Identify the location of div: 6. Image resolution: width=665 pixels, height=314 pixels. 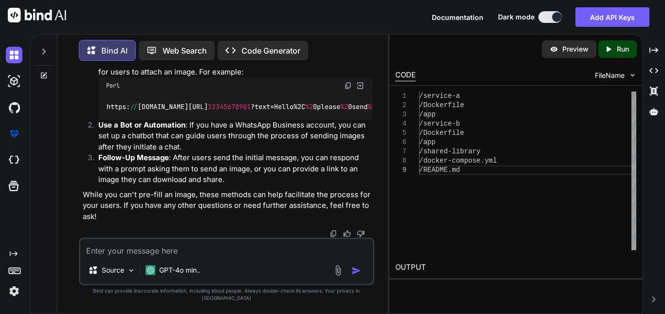
(401, 142).